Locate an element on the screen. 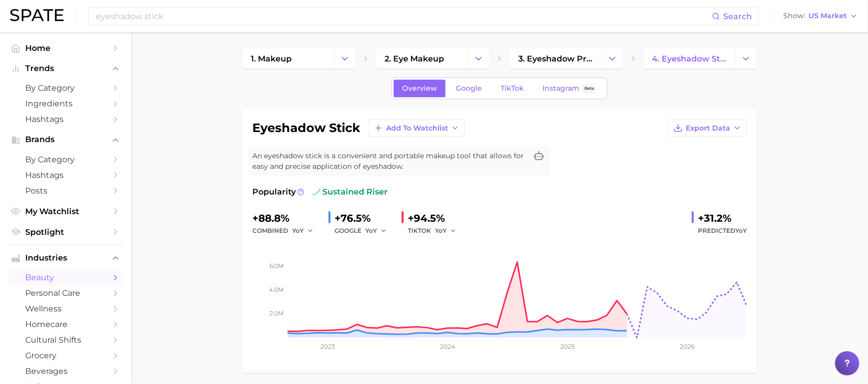 This screenshot has width=868, height=384. span: Predicted is located at coordinates (722, 231).